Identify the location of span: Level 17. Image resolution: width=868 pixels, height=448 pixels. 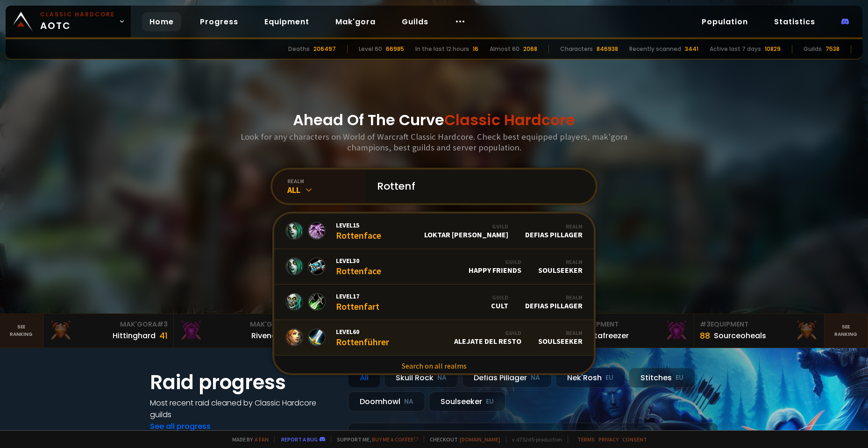
(357, 296).